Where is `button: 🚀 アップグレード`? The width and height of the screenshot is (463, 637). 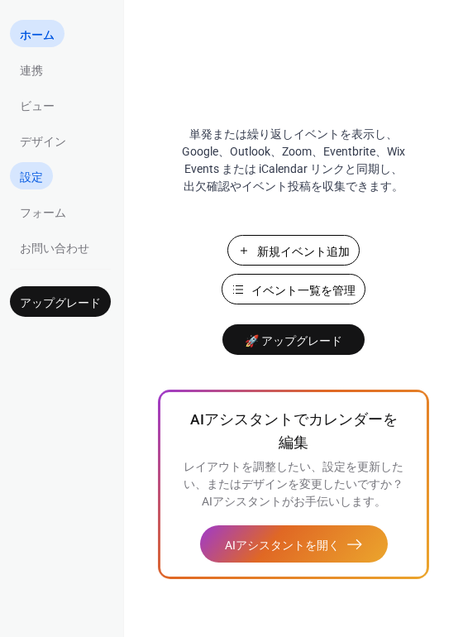 button: 🚀 アップグレード is located at coordinates (294, 339).